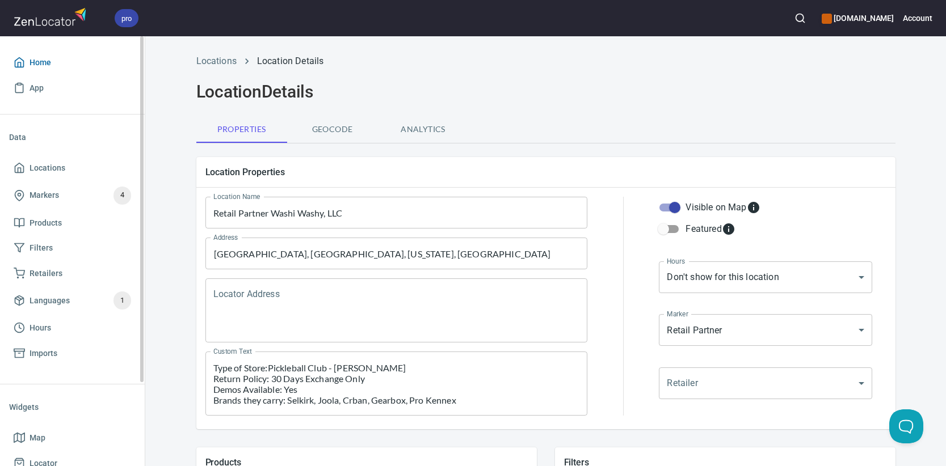  I want to click on a: Filters, so click(72, 248).